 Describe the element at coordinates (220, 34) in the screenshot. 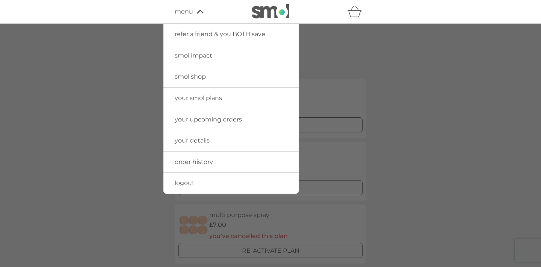

I see `span: refer a friend & you BOTH save` at that location.